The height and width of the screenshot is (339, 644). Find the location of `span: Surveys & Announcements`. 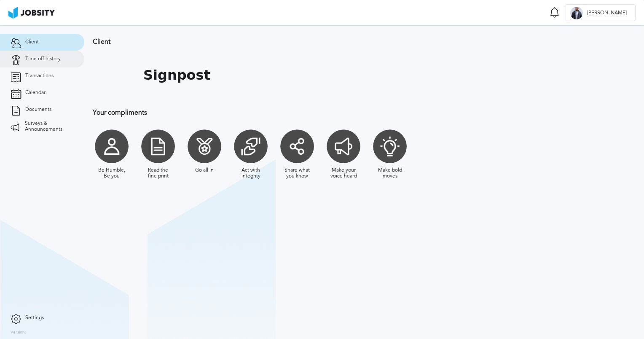

span: Surveys & Announcements is located at coordinates (49, 126).